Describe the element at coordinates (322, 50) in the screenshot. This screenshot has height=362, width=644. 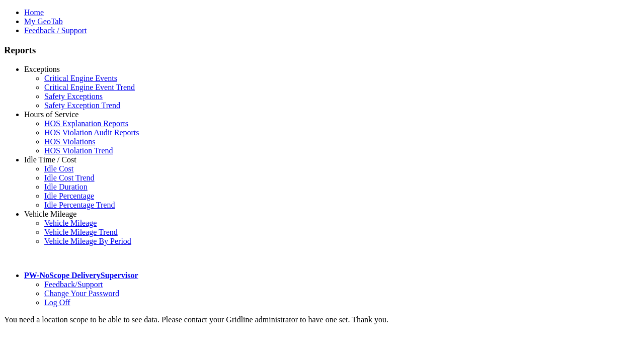
I see `h3: Reports` at that location.